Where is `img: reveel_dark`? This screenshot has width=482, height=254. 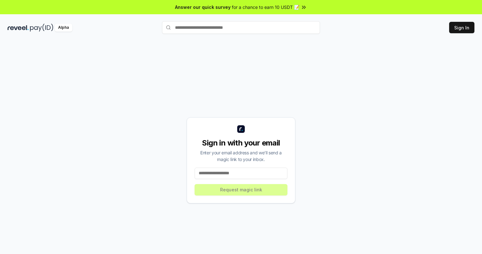
img: reveel_dark is located at coordinates (18, 27).